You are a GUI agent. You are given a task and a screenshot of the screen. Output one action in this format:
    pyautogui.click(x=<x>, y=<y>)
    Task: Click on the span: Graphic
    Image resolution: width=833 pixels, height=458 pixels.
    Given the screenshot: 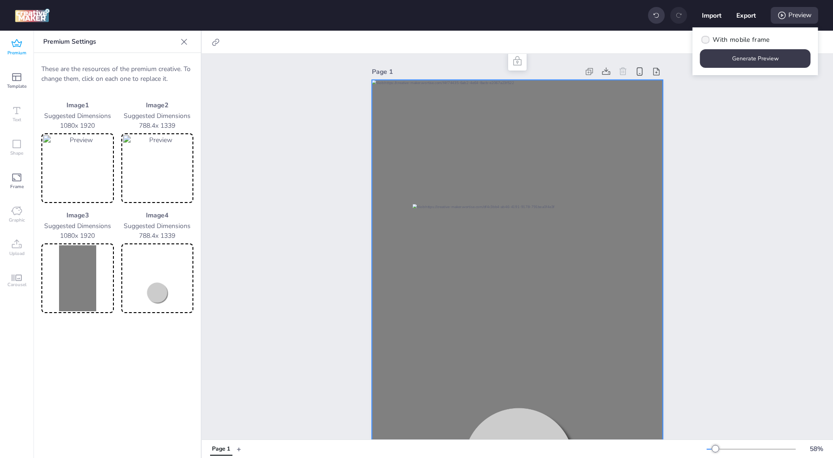 What is the action you would take?
    pyautogui.click(x=17, y=220)
    